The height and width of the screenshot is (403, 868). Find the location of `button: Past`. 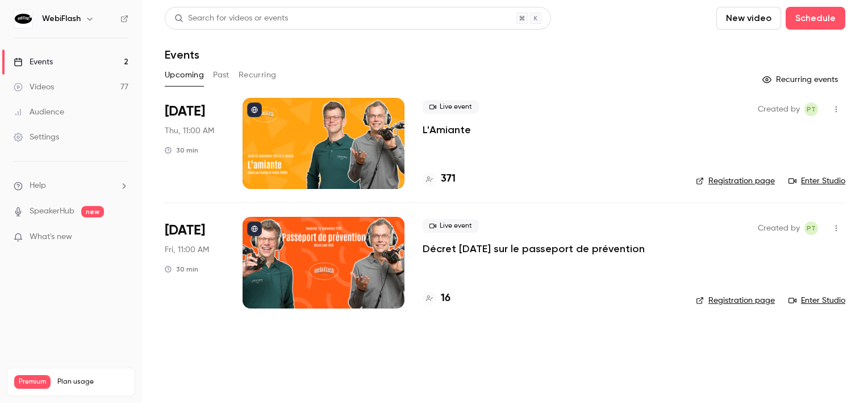

button: Past is located at coordinates (221, 75).